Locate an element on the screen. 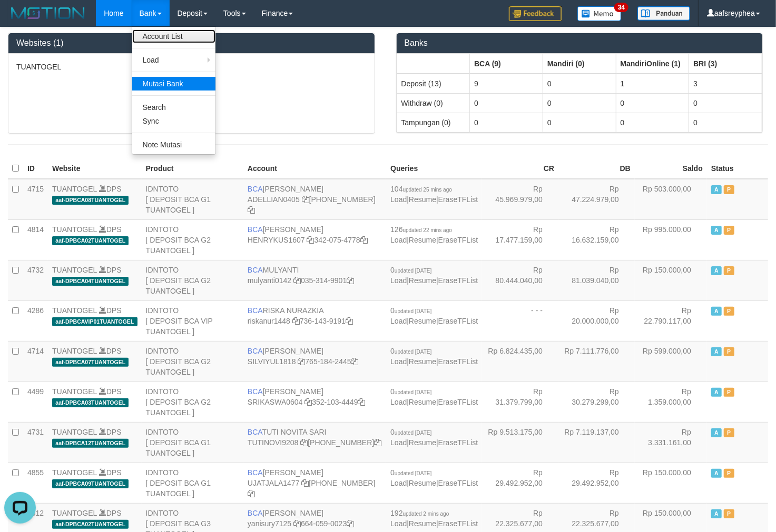  a: Copy 0353149901 to clipboard is located at coordinates (350, 281).